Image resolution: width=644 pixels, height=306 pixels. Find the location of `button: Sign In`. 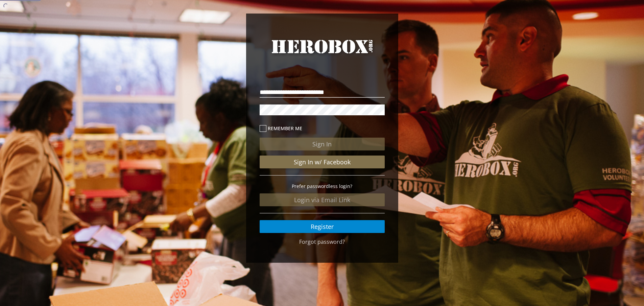

button: Sign In is located at coordinates (322, 144).